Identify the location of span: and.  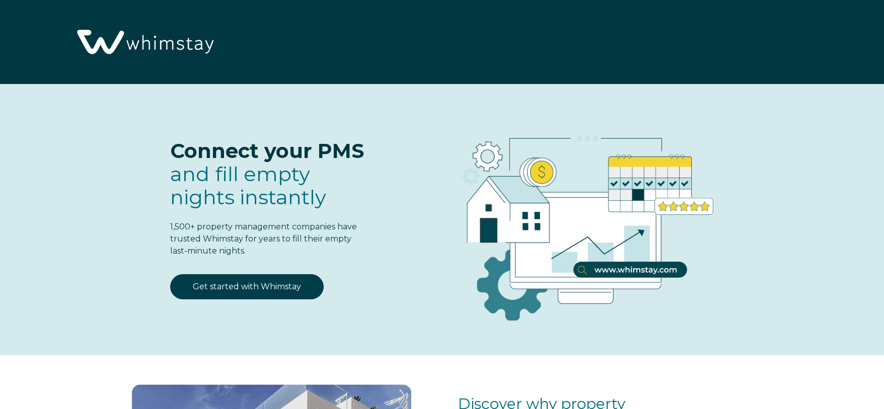
(248, 185).